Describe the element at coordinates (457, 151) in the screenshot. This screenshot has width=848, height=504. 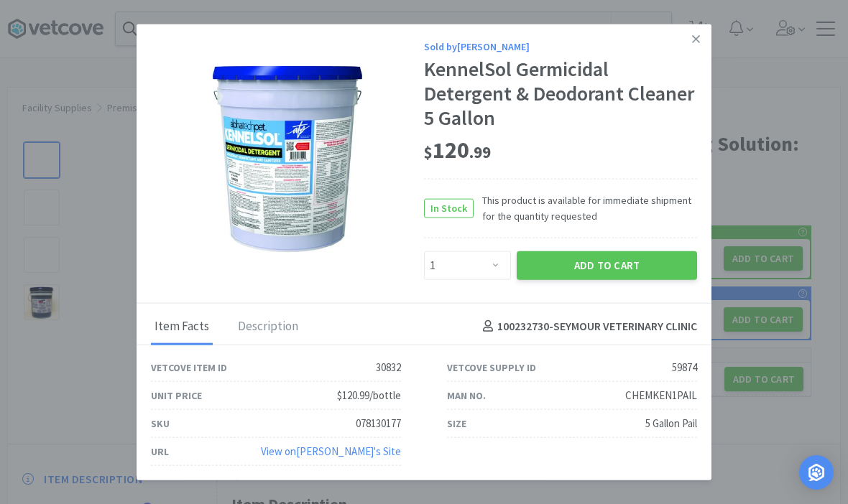
I see `span: 120` at that location.